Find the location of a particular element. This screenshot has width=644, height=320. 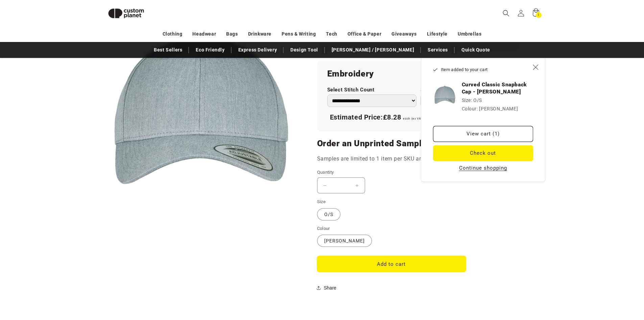

a: Lifestyle is located at coordinates (437, 34).